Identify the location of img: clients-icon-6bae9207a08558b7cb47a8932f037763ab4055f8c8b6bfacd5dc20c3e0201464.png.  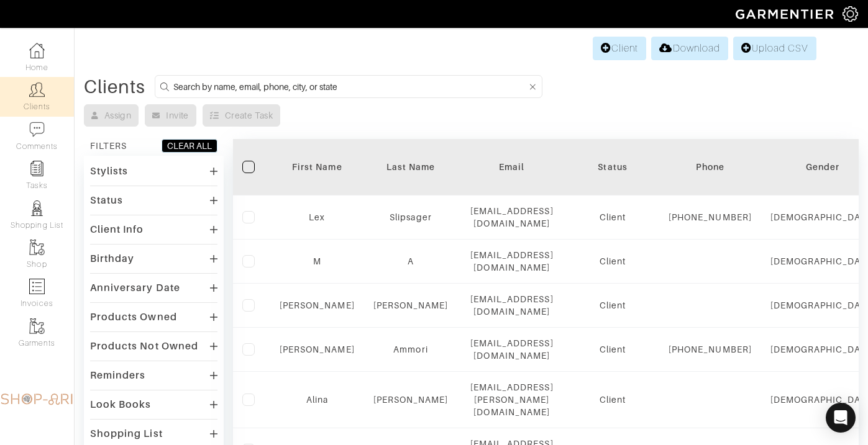
(37, 90).